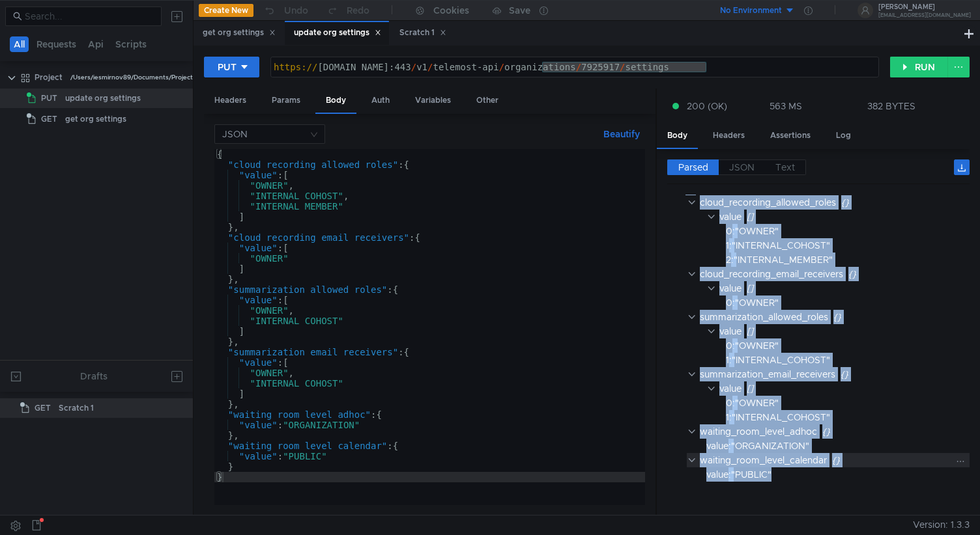 The height and width of the screenshot is (535, 980). What do you see at coordinates (296, 11) in the screenshot?
I see `div: Undo` at bounding box center [296, 11].